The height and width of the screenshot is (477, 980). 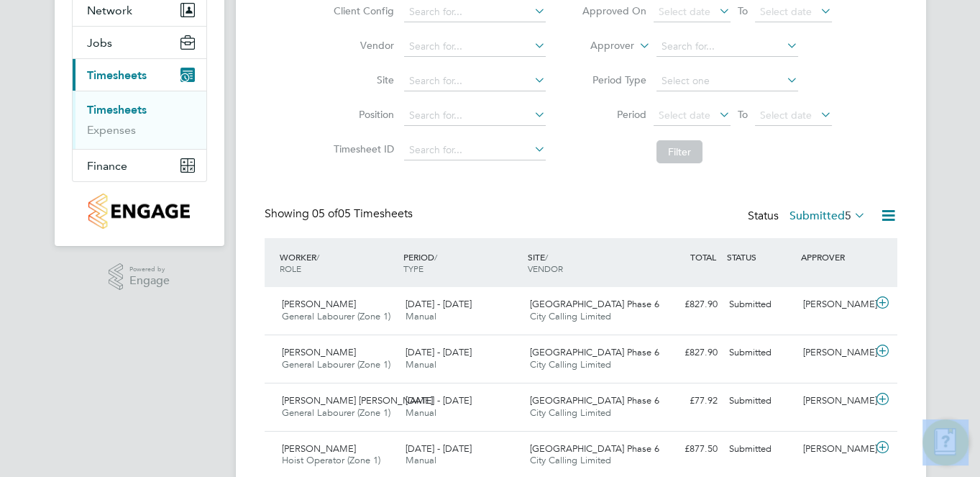 What do you see at coordinates (150, 281) in the screenshot?
I see `span: Engage` at bounding box center [150, 281].